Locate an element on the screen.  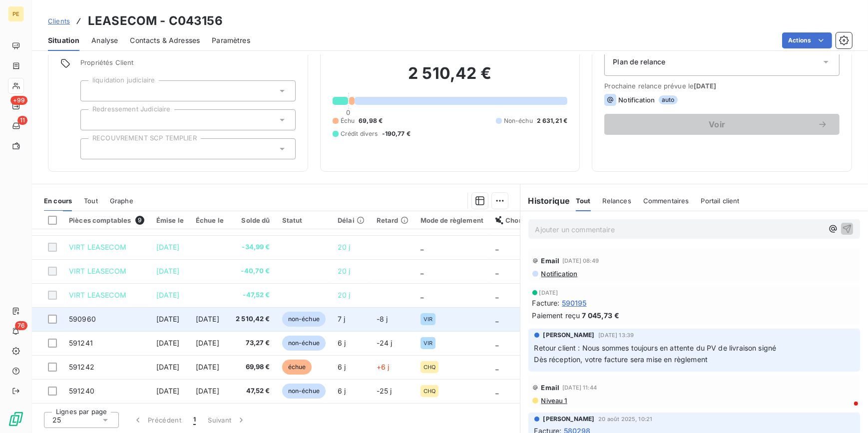
span: VIR is located at coordinates (428, 343).